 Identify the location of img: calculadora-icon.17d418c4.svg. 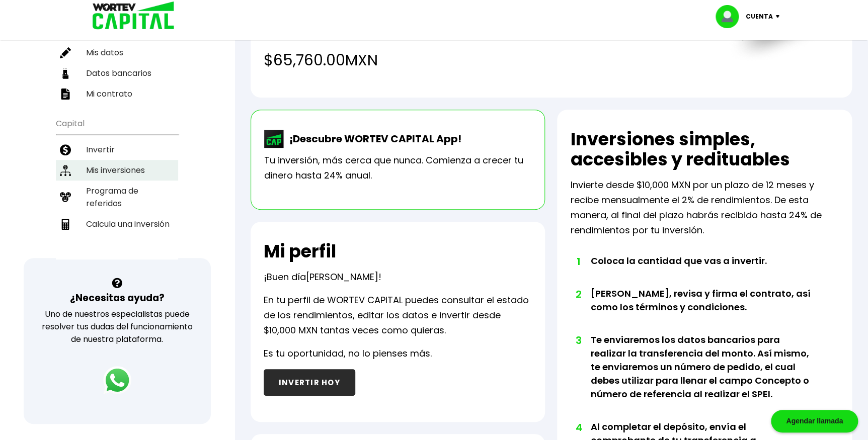
(65, 224).